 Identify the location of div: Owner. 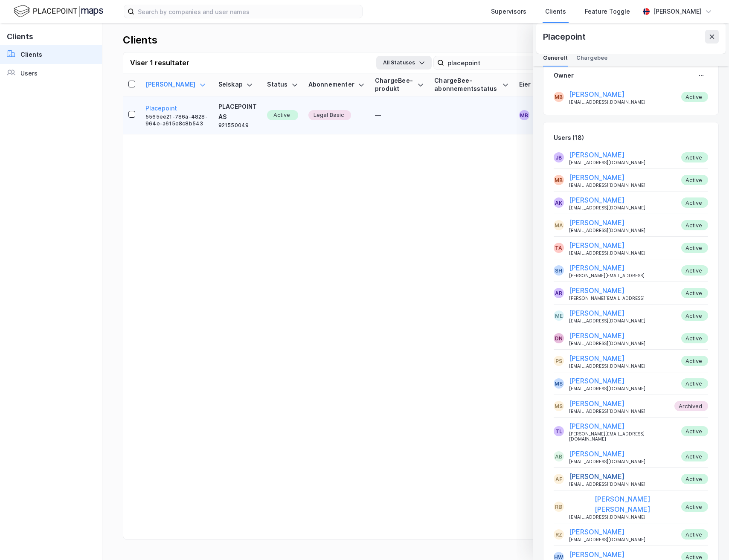
(563, 75).